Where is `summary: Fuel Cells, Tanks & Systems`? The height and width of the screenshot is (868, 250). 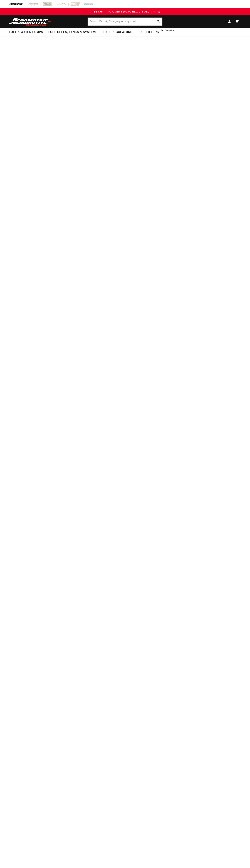 summary: Fuel Cells, Tanks & Systems is located at coordinates (73, 32).